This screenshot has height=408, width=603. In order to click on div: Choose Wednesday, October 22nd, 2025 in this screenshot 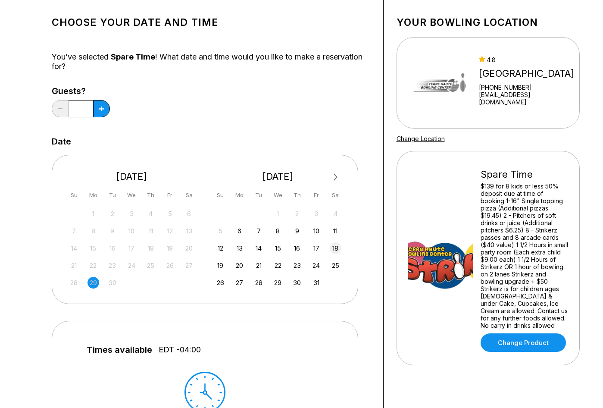, I will do `click(278, 265)`.